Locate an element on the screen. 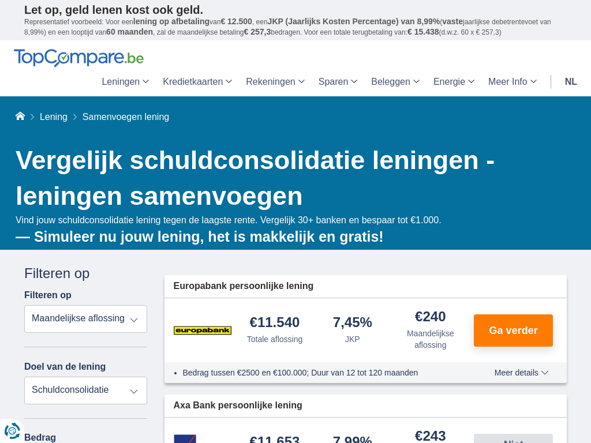 This screenshot has height=443, width=591. a: Rekeningen is located at coordinates (275, 82).